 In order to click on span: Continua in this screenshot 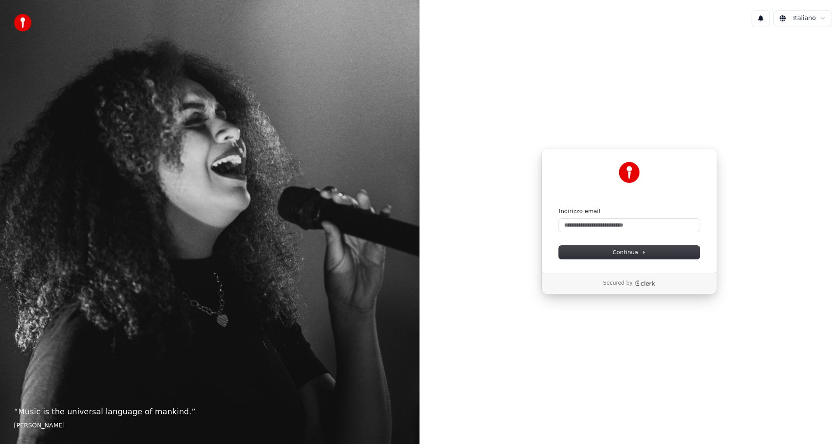, I will do `click(629, 253)`.